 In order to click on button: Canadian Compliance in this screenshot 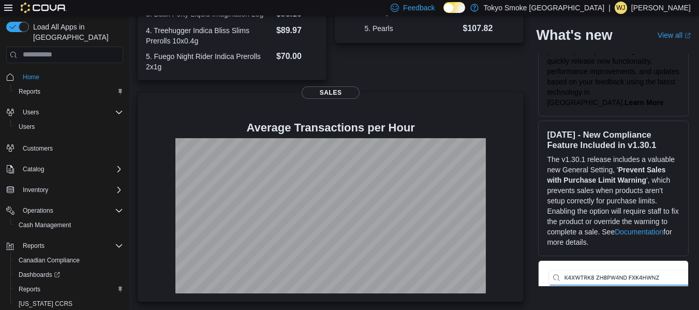, I will do `click(69, 260)`.